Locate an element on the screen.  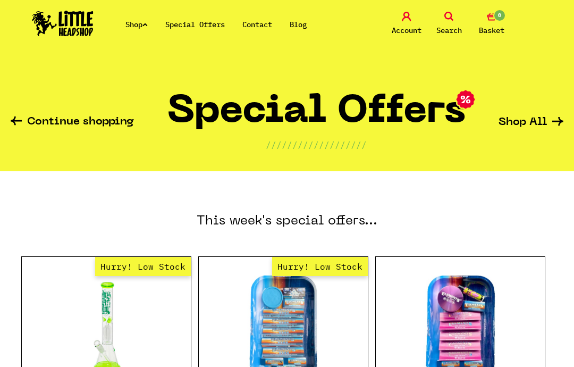
img: Little Head Shop Logo is located at coordinates (63, 23).